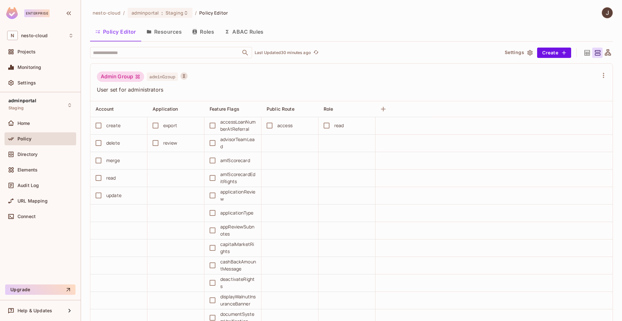 The width and height of the screenshot is (622, 321). What do you see at coordinates (554, 53) in the screenshot?
I see `button: Create` at bounding box center [554, 53].